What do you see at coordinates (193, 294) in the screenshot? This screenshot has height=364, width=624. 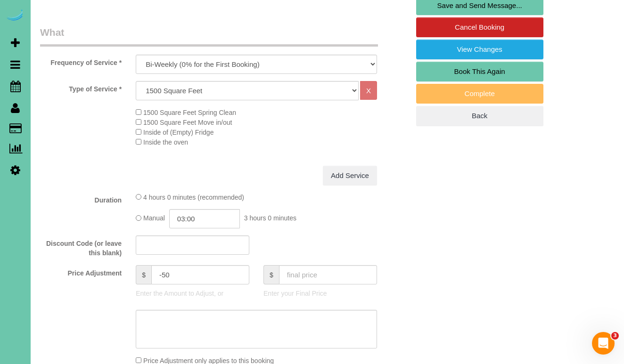 I see `p: Enter the Amount to Adjust, or` at bounding box center [193, 294].